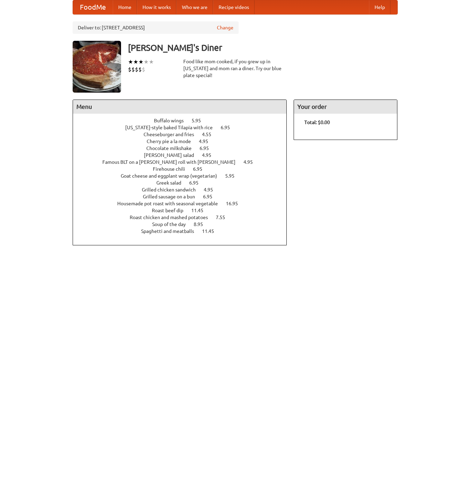 The width and height of the screenshot is (470, 489). I want to click on a: Greek salad 6.95, so click(184, 183).